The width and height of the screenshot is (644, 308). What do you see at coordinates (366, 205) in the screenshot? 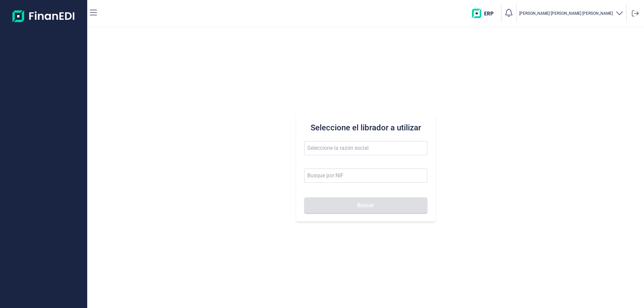
I see `span: Buscar` at bounding box center [366, 205].